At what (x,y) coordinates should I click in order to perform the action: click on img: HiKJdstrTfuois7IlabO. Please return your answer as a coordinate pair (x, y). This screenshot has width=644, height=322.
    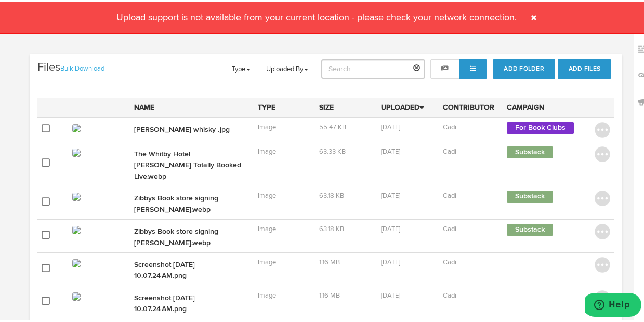
    Looking at the image, I should click on (77, 126).